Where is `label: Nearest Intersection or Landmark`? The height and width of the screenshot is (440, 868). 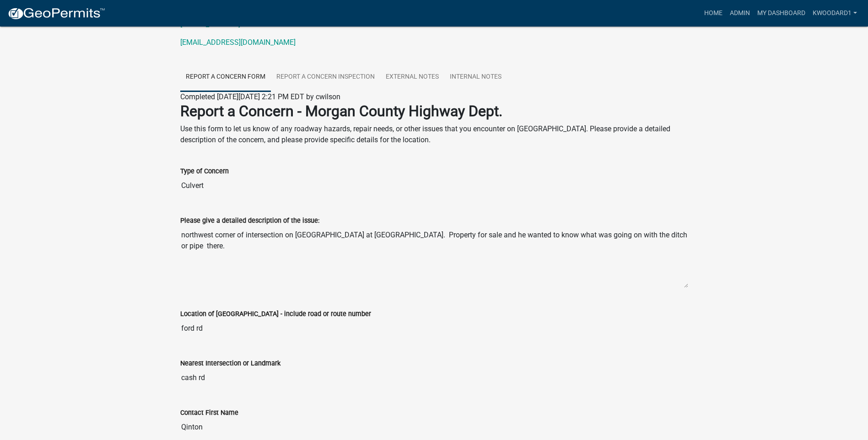
label: Nearest Intersection or Landmark is located at coordinates (230, 364).